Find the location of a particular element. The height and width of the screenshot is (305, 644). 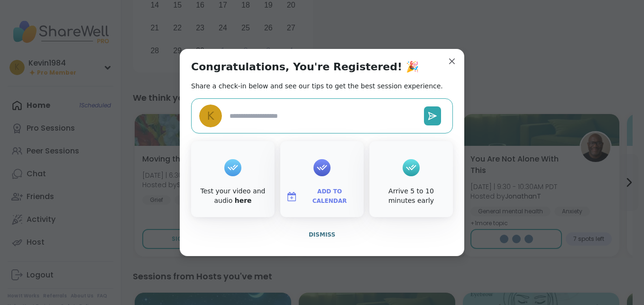

a: here is located at coordinates (243, 201).